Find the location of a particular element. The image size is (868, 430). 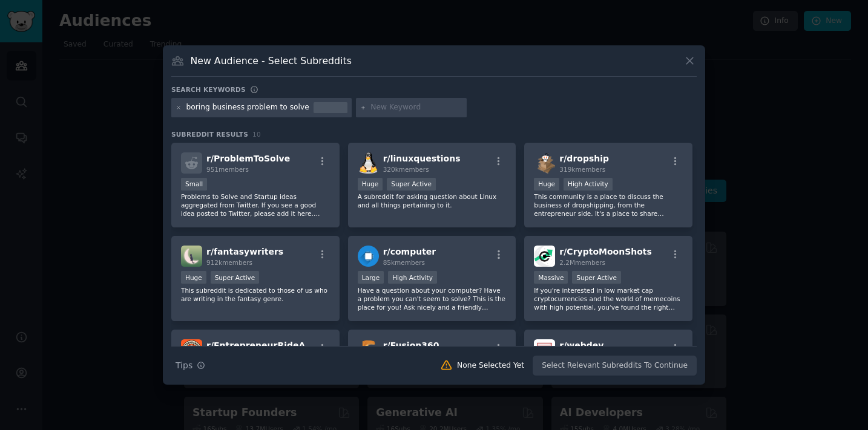

p: Problems to Solve and Startup ideas aggregated from Twitter. If you see a good idea posted to Twi... is located at coordinates (256, 205).